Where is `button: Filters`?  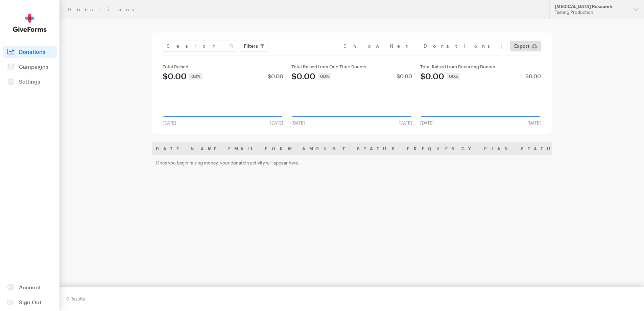
button: Filters is located at coordinates (254, 46).